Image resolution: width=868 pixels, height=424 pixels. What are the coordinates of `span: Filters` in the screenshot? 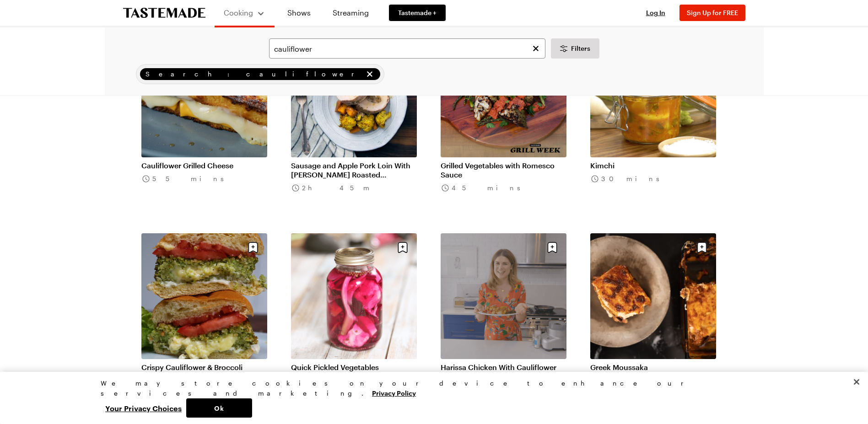 It's located at (580, 48).